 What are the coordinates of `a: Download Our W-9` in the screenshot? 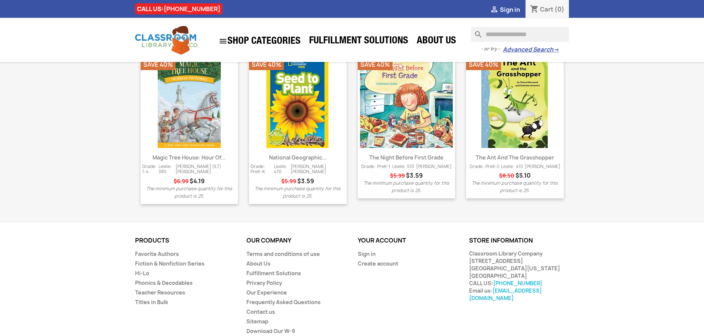 It's located at (271, 331).